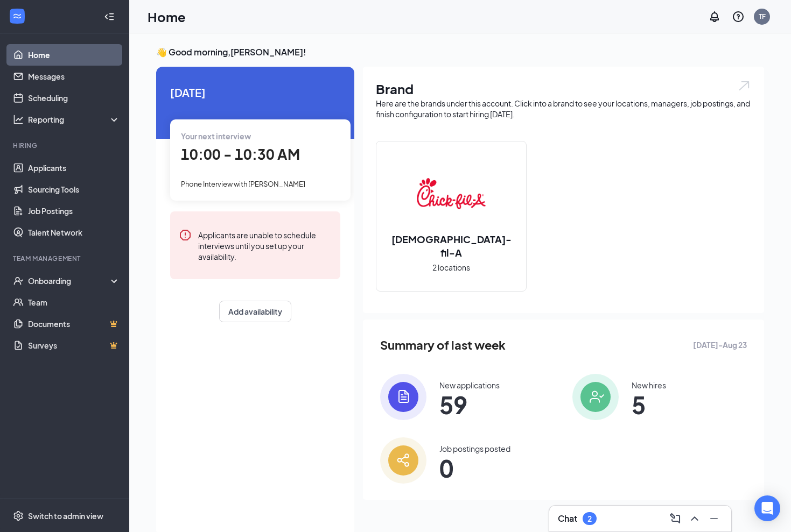 The height and width of the screenshot is (532, 791). What do you see at coordinates (70, 281) in the screenshot?
I see `div: Onboarding` at bounding box center [70, 281].